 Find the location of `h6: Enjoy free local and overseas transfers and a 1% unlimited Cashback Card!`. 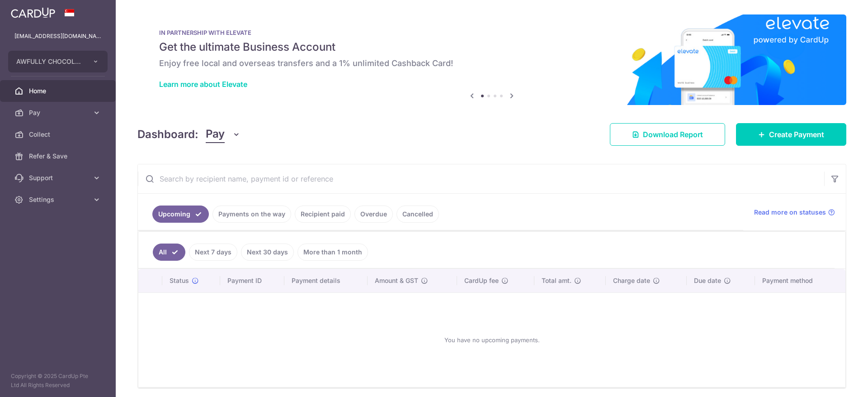

h6: Enjoy free local and overseas transfers and a 1% unlimited Cashback Card! is located at coordinates (492, 64).